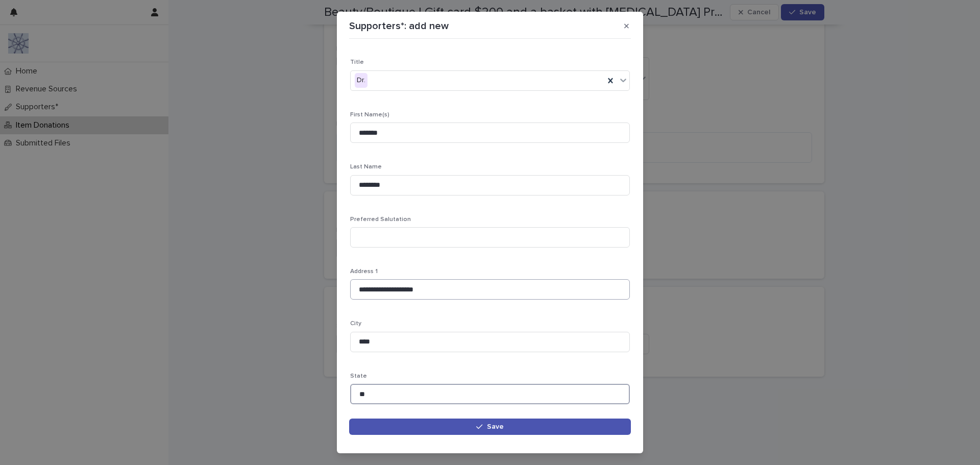  What do you see at coordinates (399, 26) in the screenshot?
I see `p: Supporters*: add new` at bounding box center [399, 26].